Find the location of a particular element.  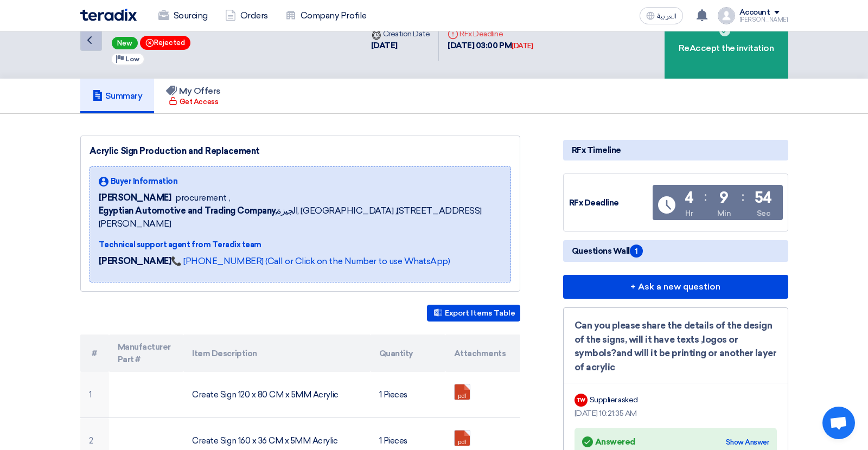

button: + Ask a new question is located at coordinates (676, 287).